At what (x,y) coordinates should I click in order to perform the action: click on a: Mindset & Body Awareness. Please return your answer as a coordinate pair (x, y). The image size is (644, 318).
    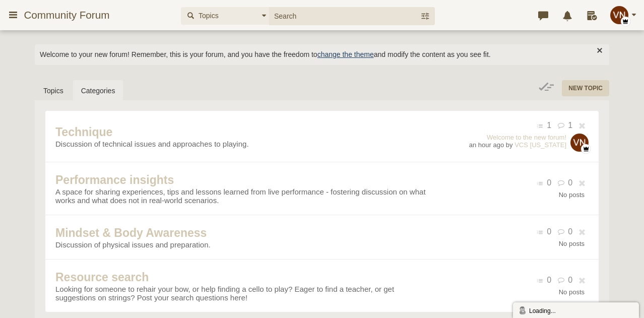
    Looking at the image, I should click on (131, 233).